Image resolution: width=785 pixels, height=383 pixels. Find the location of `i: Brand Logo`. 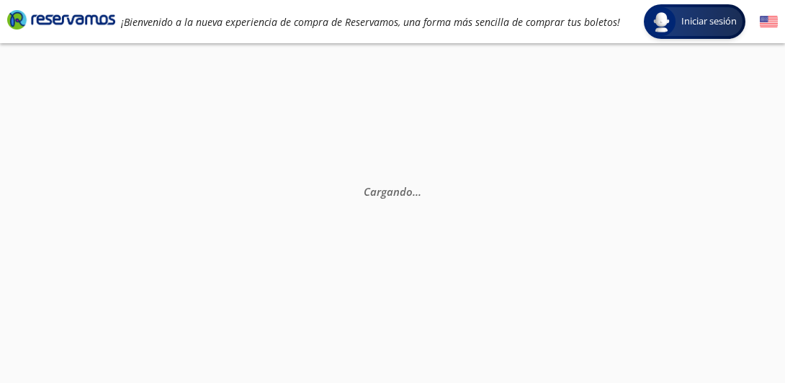

i: Brand Logo is located at coordinates (61, 19).